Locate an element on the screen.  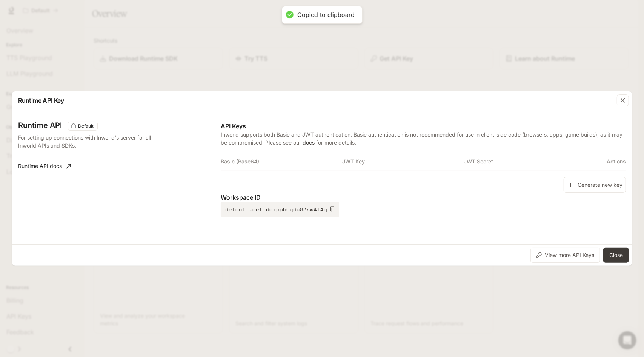
th: JWT Secret is located at coordinates (525, 161).